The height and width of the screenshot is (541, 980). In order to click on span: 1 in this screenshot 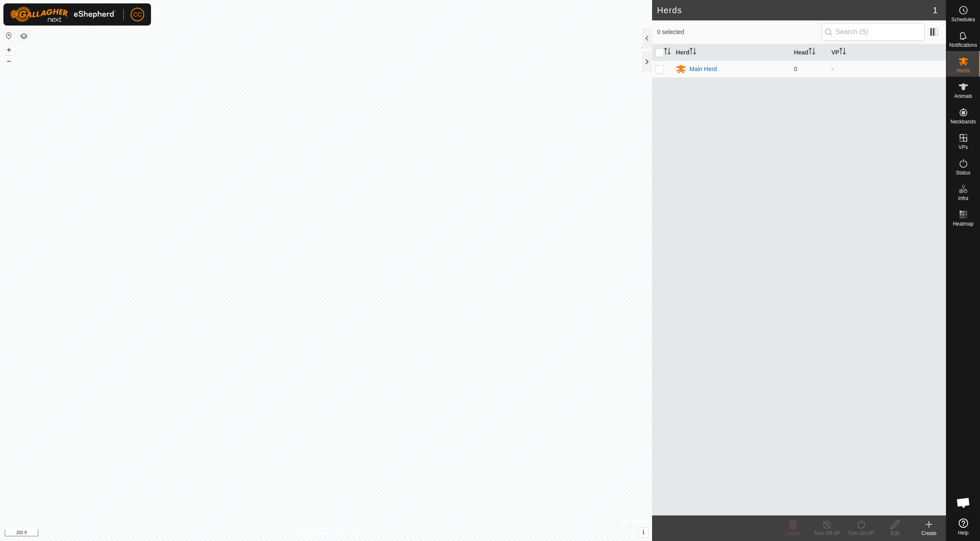, I will do `click(935, 10)`.